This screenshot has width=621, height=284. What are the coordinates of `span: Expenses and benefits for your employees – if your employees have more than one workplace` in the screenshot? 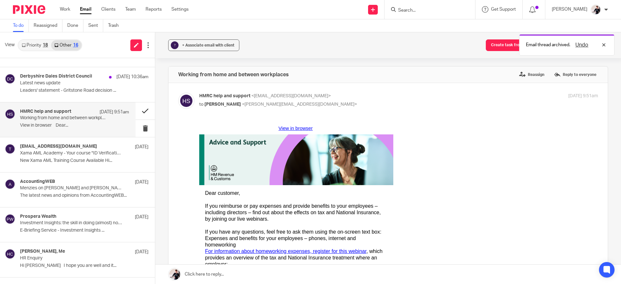 It's located at (96, 182).